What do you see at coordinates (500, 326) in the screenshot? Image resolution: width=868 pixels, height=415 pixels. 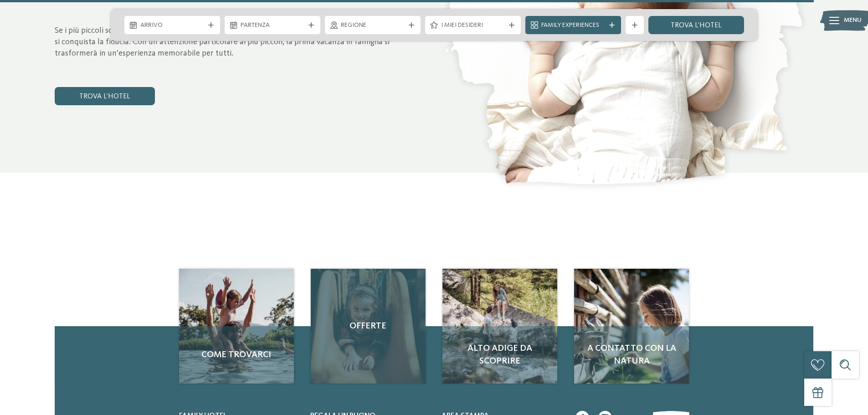 I see `a: Quale family experience volete vivere? Alto Adige da scoprire` at bounding box center [500, 326].